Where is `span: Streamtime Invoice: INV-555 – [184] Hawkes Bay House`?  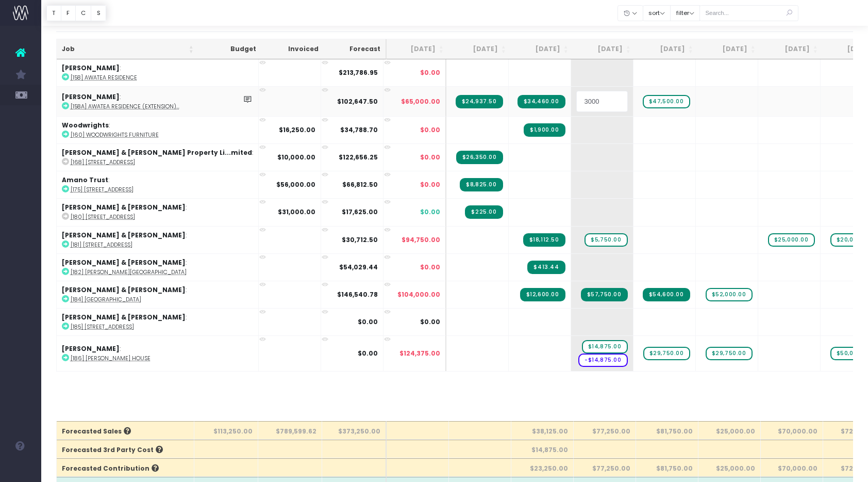 span: Streamtime Invoice: INV-555 – [184] Hawkes Bay House is located at coordinates (543, 294).